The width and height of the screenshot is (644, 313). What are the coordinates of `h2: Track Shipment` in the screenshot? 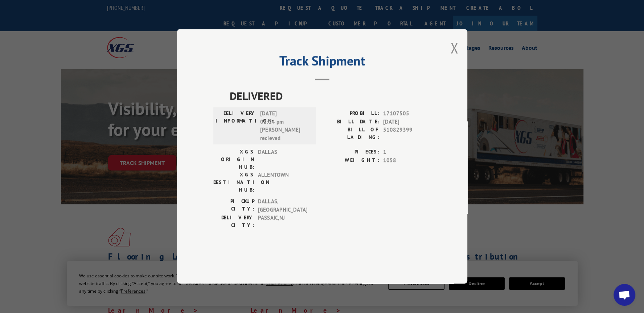 It's located at (322, 62).